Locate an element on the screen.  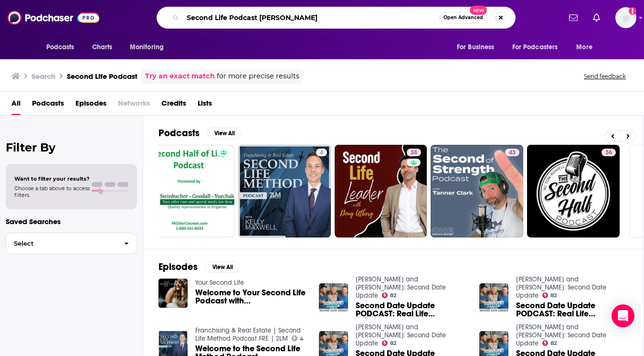
span: Networks is located at coordinates (134, 105).